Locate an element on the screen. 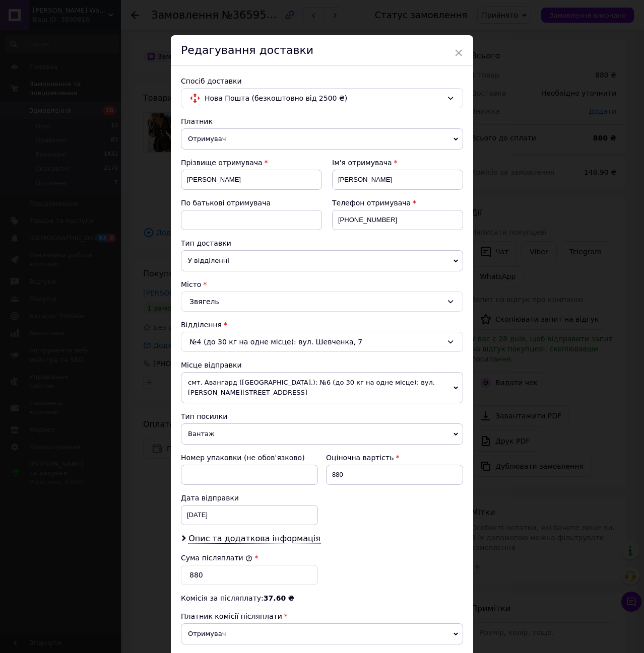 This screenshot has width=644, height=653. div: Звягель is located at coordinates (322, 302).